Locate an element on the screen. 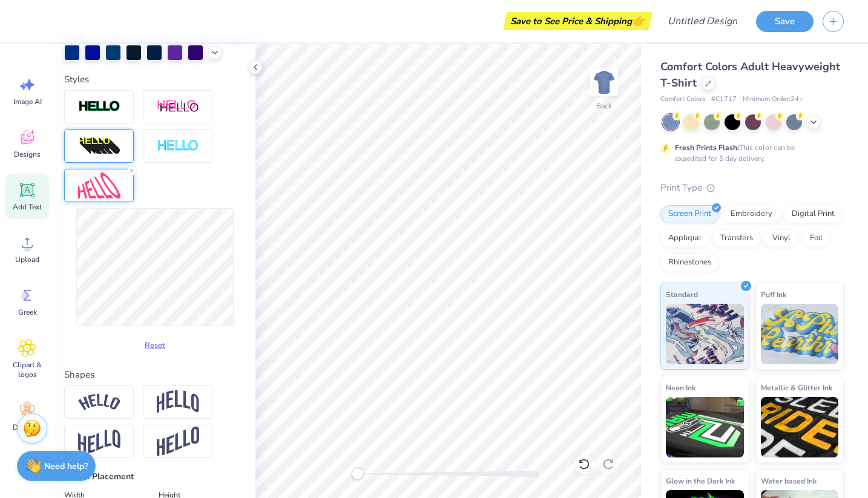 This screenshot has height=498, width=868. span: Clipart & logos is located at coordinates (27, 369).